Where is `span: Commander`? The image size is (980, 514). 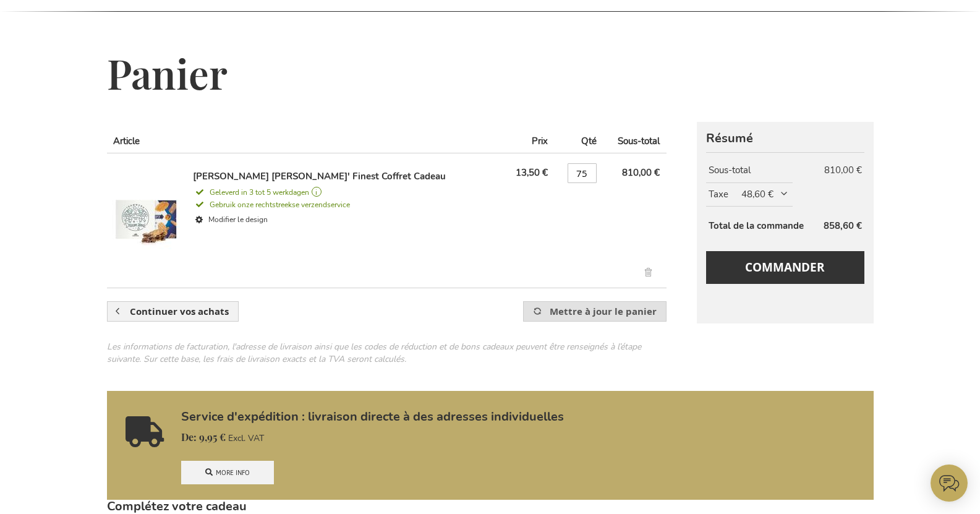 span: Commander is located at coordinates (785, 267).